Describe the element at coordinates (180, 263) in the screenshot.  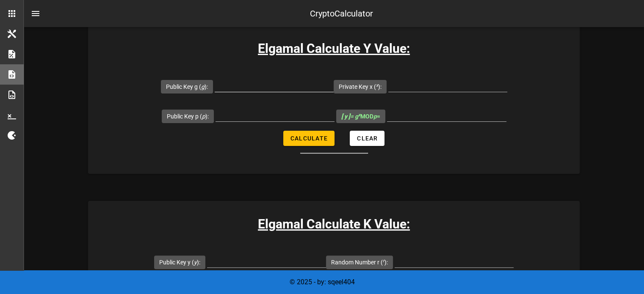
I see `label: Public Key y ( ):` at that location.